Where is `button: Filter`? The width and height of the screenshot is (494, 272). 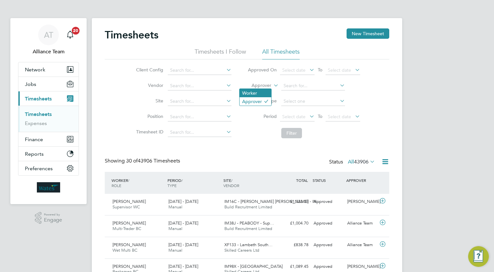
button: Filter is located at coordinates (291, 133).